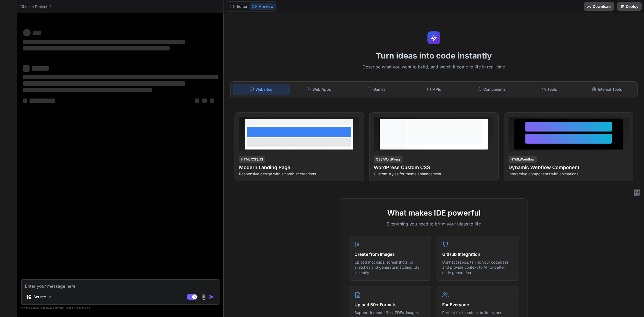 The width and height of the screenshot is (644, 317). Describe the element at coordinates (434, 67) in the screenshot. I see `p: Describe what you want to build, and watch it come to life in real-time` at that location.